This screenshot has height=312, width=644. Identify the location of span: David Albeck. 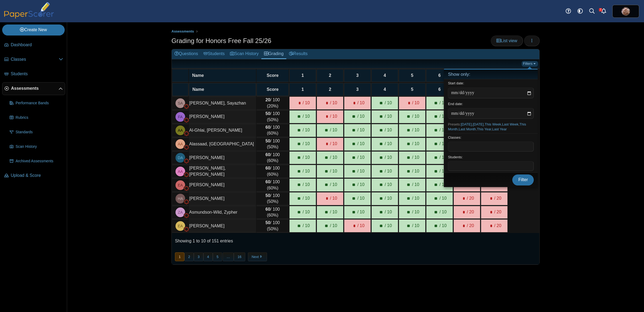
(180, 157).